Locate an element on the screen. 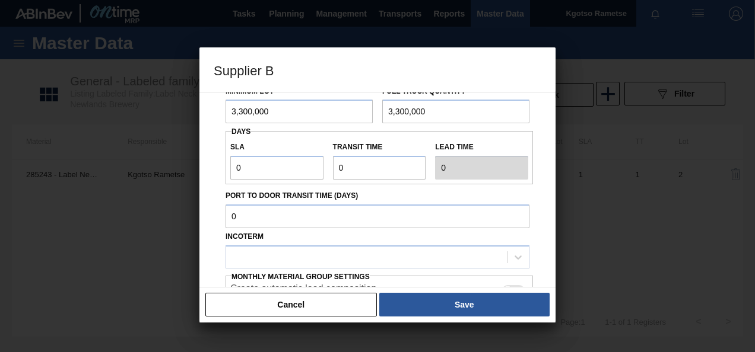 The height and width of the screenshot is (352, 755). label: Port to Door Transit Time (days) is located at coordinates (377, 196).